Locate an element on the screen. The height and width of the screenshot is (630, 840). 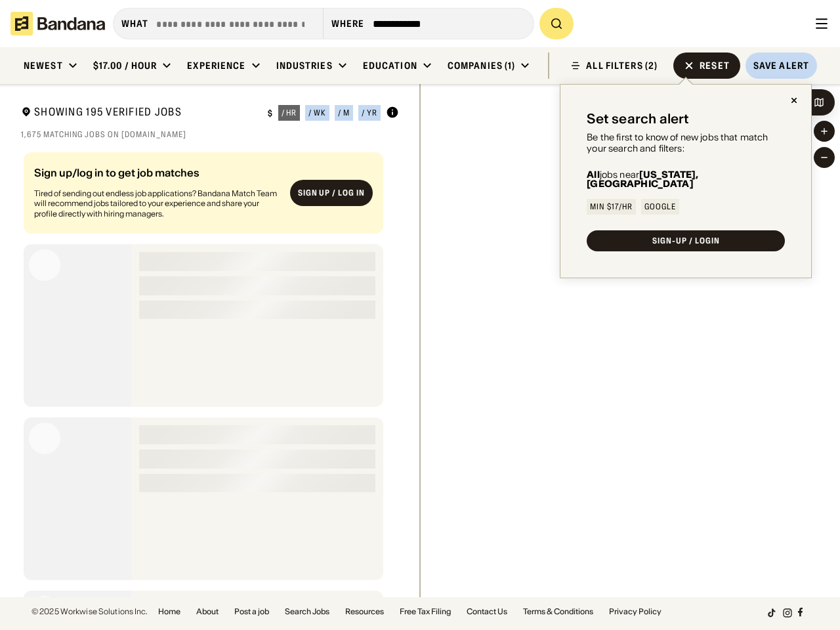
a: Free Tax Filing is located at coordinates (426, 612).